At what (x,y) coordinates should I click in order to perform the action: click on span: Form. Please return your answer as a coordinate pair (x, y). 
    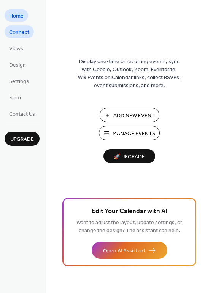
    Looking at the image, I should click on (15, 98).